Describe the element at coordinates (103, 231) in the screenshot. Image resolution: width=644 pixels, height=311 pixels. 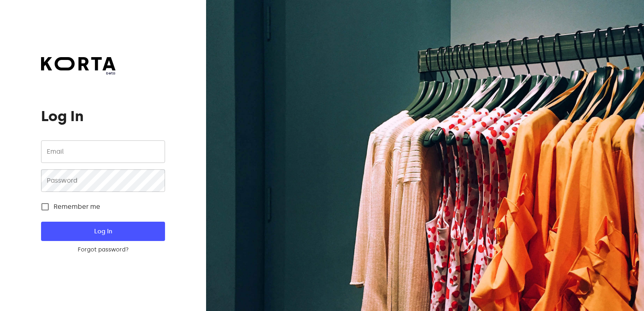
I see `button: Log In` at that location.